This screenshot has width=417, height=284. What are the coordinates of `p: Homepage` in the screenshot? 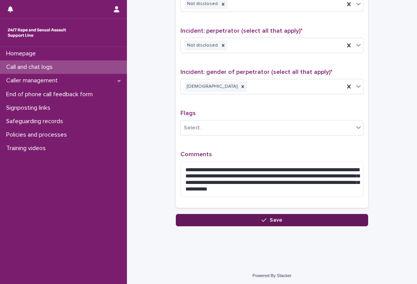 It's located at (22, 53).